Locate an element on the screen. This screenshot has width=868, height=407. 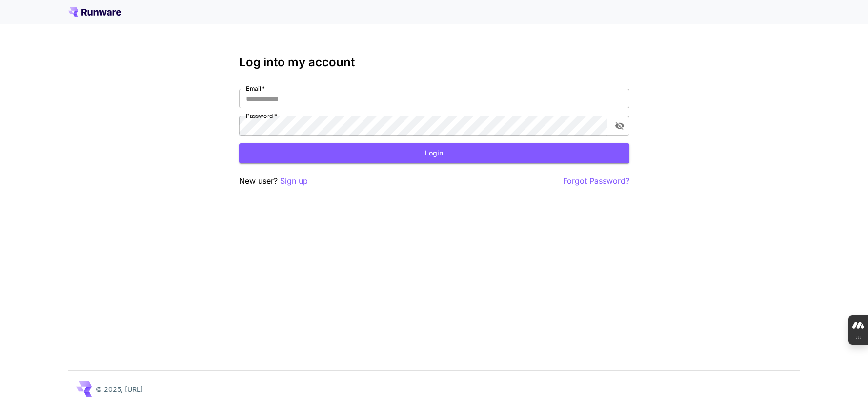
label: Email is located at coordinates (255, 88).